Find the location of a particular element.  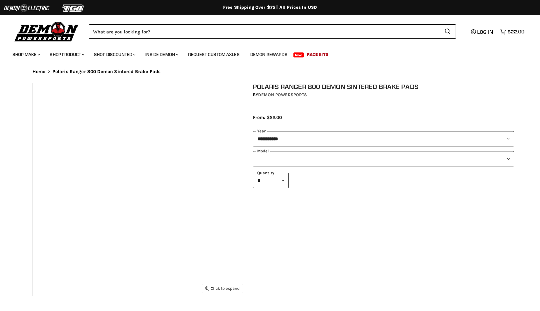

button: Search is located at coordinates (447, 32).